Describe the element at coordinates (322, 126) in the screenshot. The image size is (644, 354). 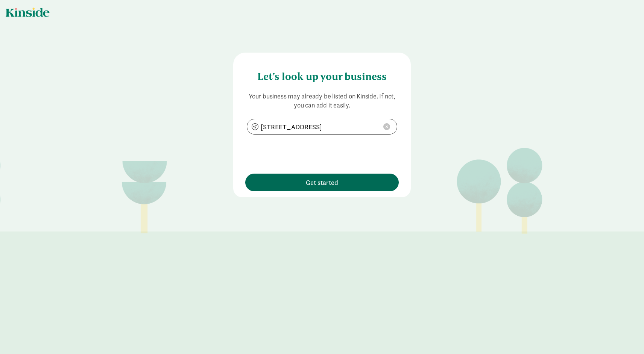
I see `input: Search by address...` at that location.